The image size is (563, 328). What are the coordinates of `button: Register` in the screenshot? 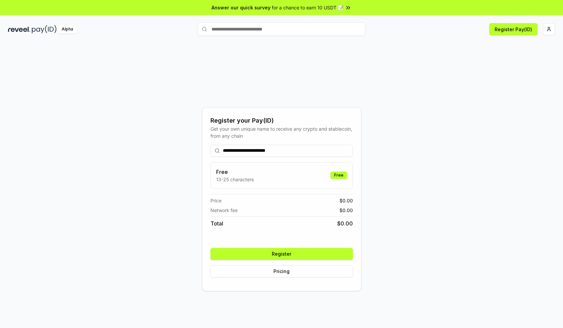 It's located at (282, 254).